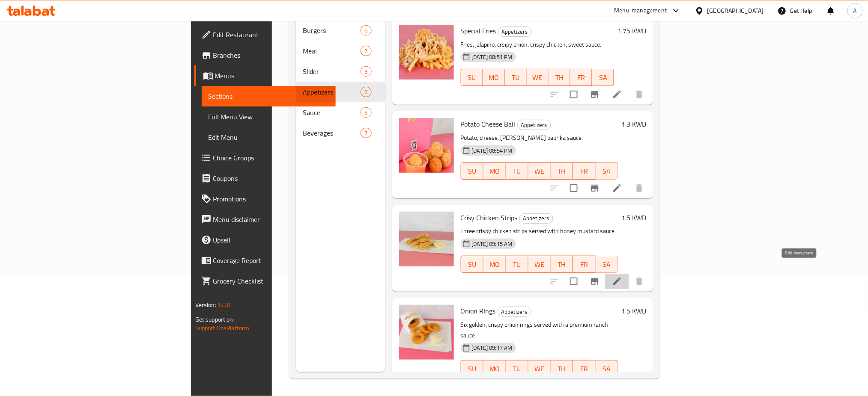  I want to click on button: Branch-specific-item, so click(595, 282).